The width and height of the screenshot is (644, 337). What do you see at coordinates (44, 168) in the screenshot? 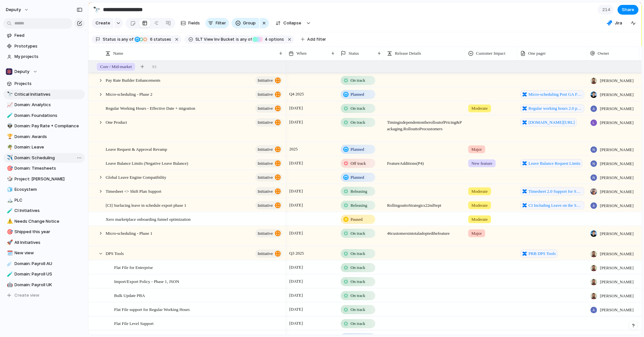
I see `a: 🎯Domain: Timesheets` at bounding box center [44, 168].